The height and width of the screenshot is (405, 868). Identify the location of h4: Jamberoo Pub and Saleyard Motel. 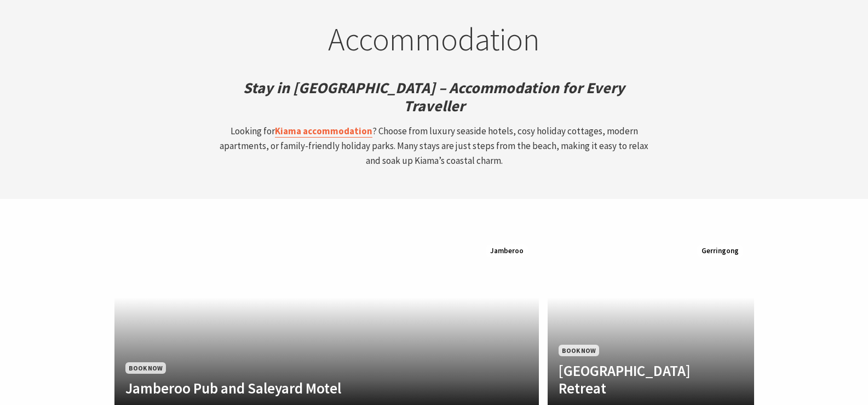
(295, 388).